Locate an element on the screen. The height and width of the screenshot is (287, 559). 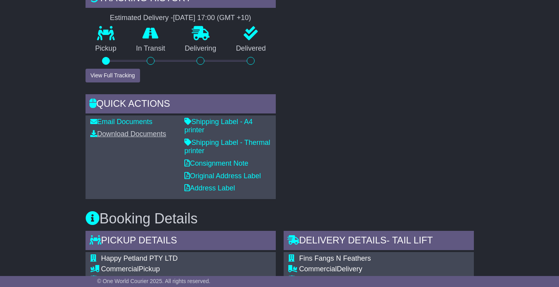
a: Shipping Label - A4 printer is located at coordinates (219, 126).